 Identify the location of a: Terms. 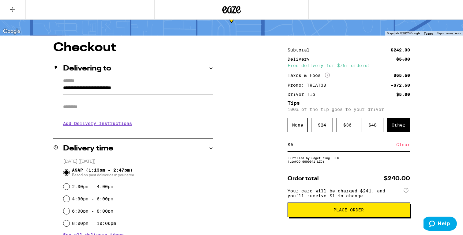
(428, 33).